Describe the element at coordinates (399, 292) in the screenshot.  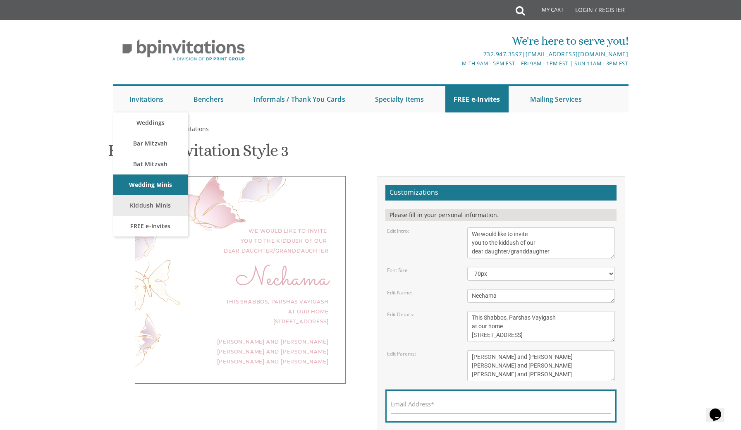
I see `label: Edit Name:` at that location.